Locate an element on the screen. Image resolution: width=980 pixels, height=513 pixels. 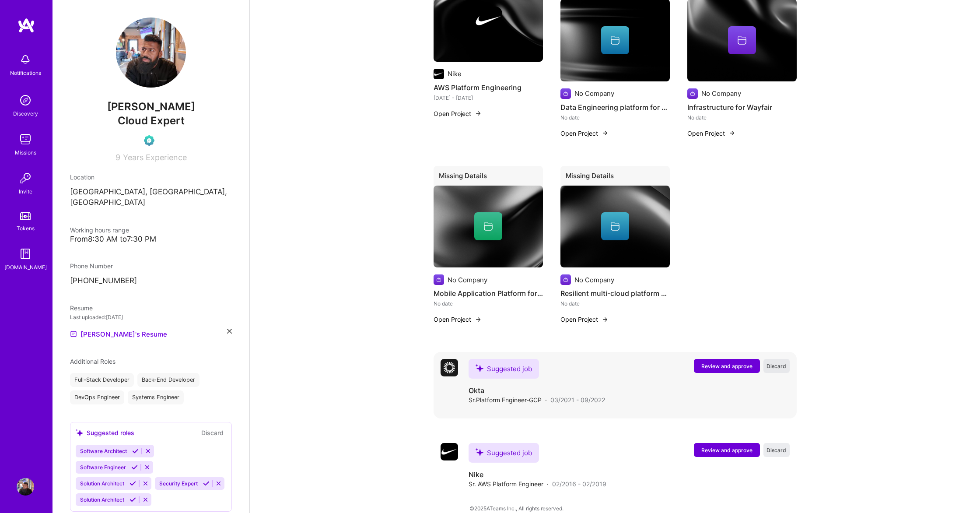
img: discovery is located at coordinates (25, 101).